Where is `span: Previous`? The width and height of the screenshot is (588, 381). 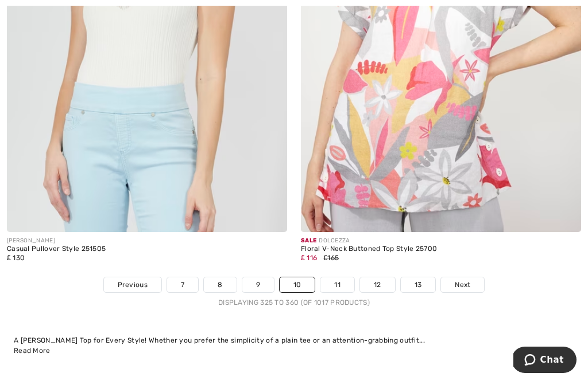
span: Previous is located at coordinates (132, 285).